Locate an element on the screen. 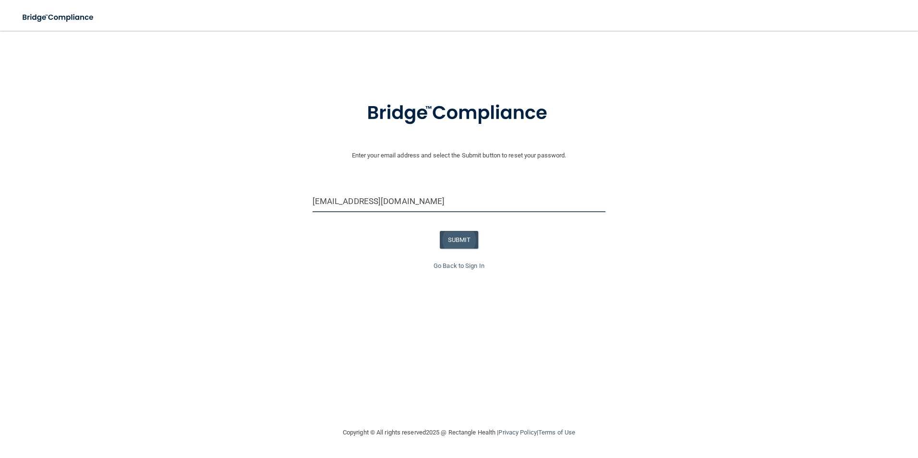 The image size is (918, 458). a: Privacy Policy is located at coordinates (517, 432).